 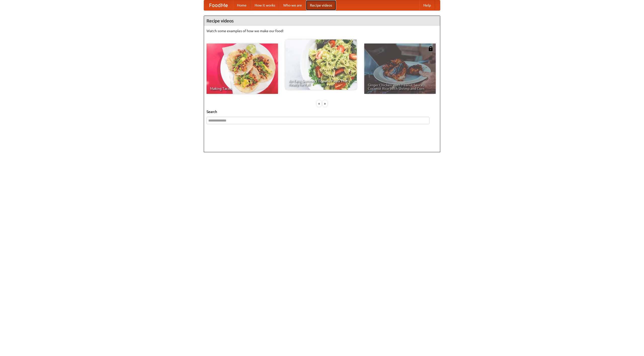 I want to click on a: FoodMe, so click(x=218, y=5).